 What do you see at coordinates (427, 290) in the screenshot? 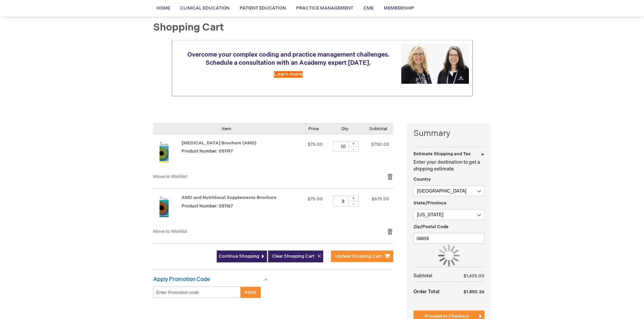
I see `strong: Order Total` at bounding box center [427, 290].